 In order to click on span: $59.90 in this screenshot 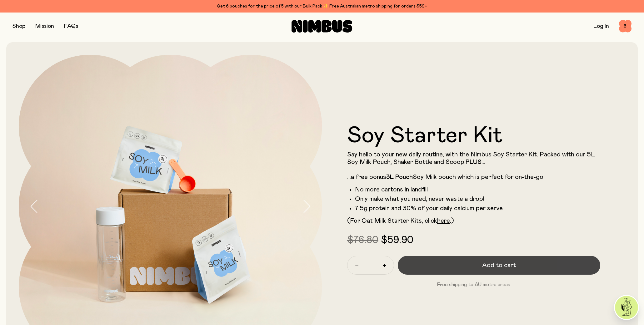, I will do `click(397, 240)`.